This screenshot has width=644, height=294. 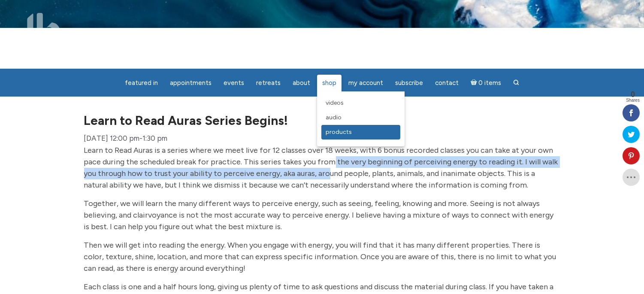 I want to click on a: Audio, so click(x=361, y=118).